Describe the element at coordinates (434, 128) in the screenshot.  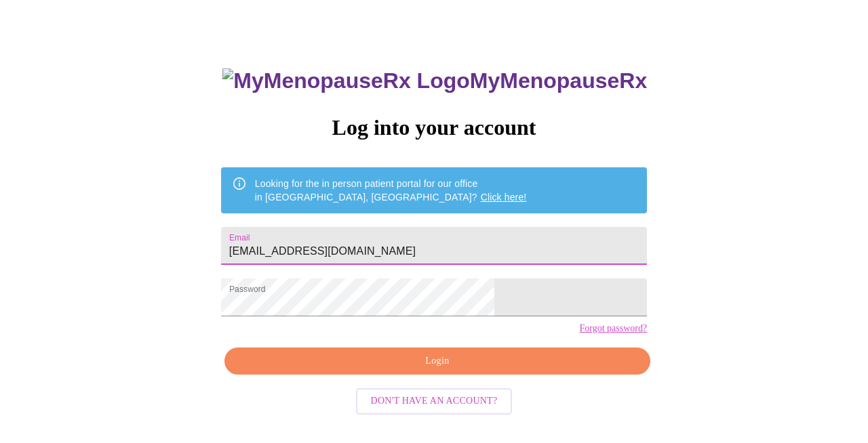
I see `h3: Log into your account` at that location.